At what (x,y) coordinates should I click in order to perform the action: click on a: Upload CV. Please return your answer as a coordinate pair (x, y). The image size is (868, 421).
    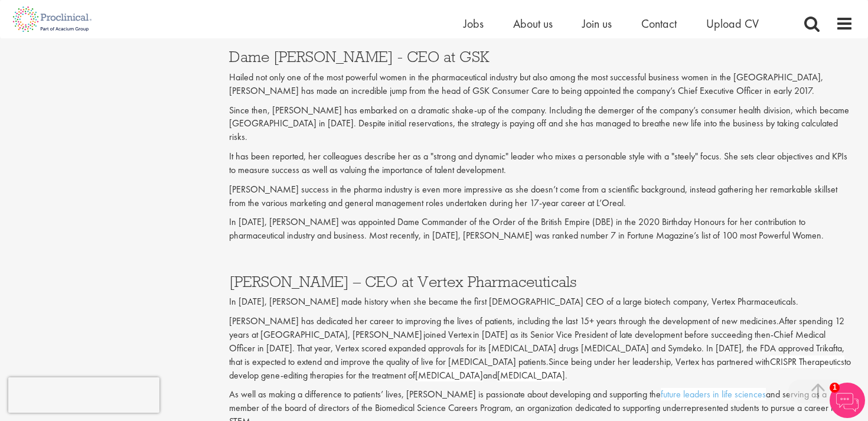
    Looking at the image, I should click on (732, 24).